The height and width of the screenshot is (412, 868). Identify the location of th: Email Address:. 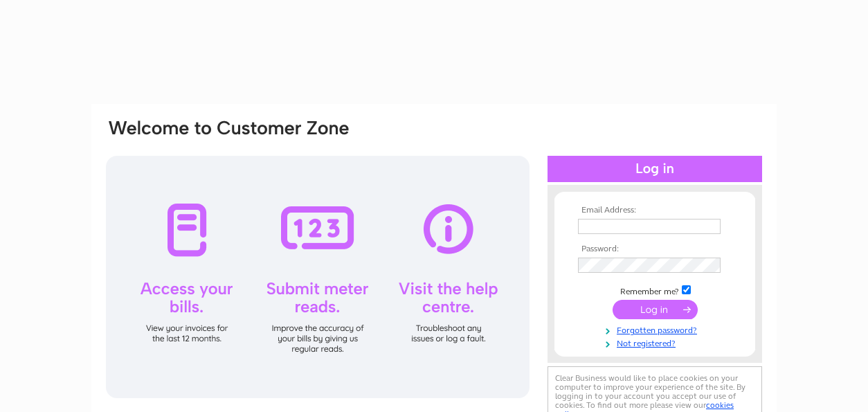
(655, 210).